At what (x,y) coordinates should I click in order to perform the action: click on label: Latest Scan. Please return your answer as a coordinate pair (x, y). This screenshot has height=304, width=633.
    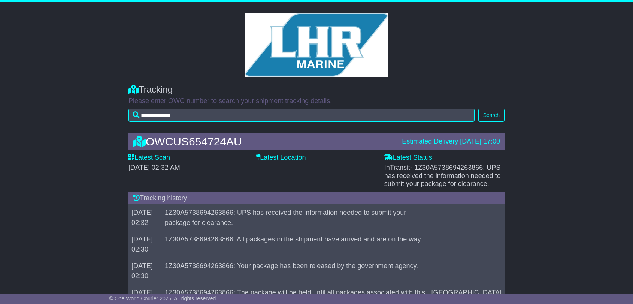
    Looking at the image, I should click on (149, 158).